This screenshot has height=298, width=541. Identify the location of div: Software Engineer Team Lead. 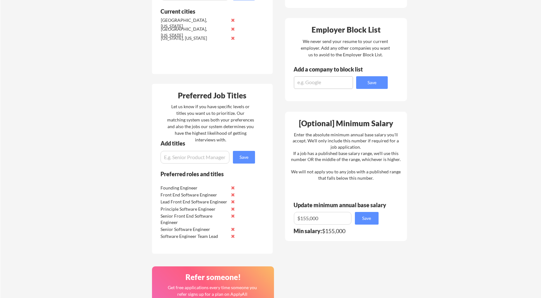
(194, 236).